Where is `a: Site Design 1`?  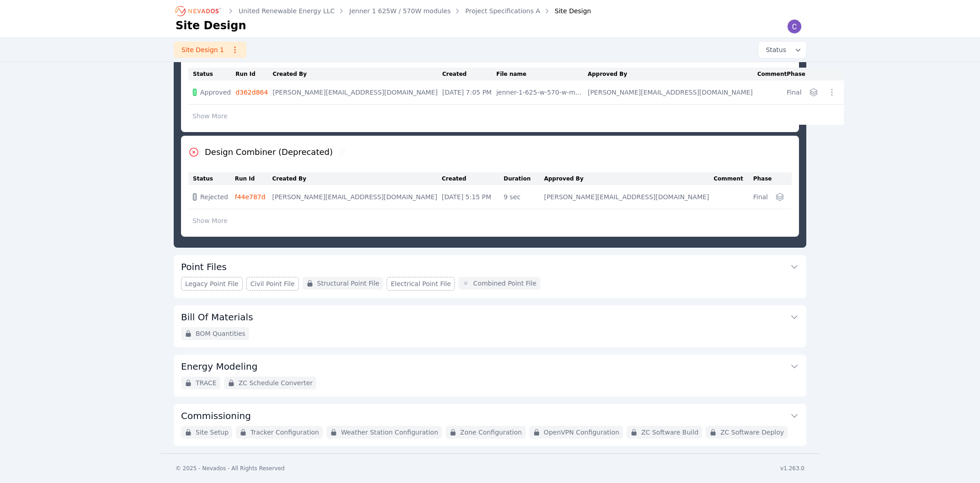 a: Site Design 1 is located at coordinates (210, 50).